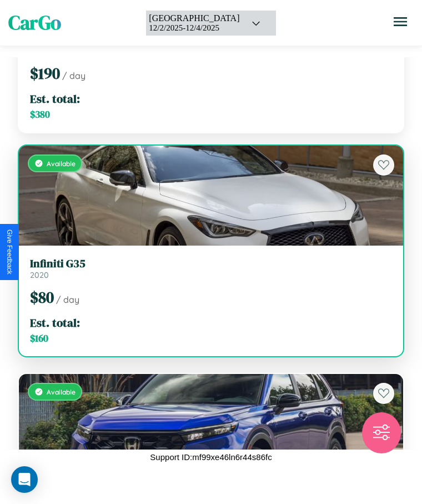  I want to click on div: Give Feedback, so click(9, 252).